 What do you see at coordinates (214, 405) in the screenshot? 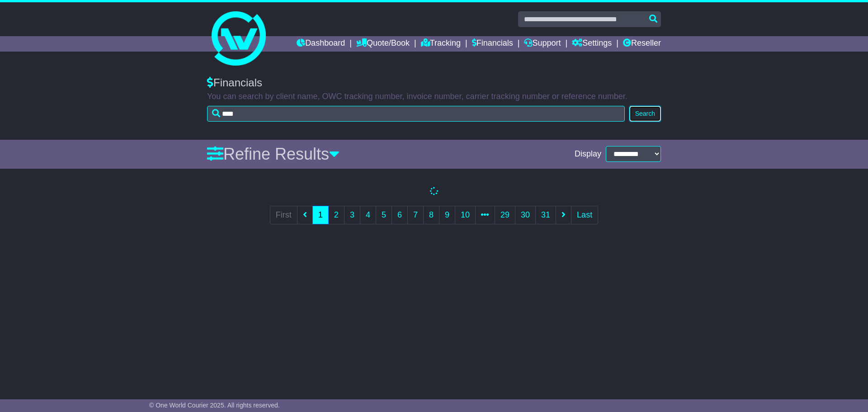
I see `span: © One World Courier 2025. All rights reserved.` at bounding box center [214, 405].